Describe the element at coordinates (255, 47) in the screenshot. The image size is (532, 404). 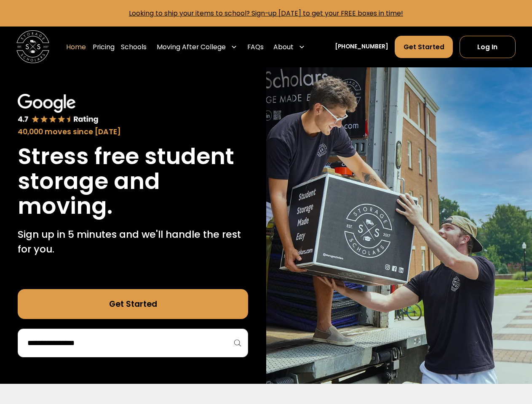
I see `a: FAQs` at that location.